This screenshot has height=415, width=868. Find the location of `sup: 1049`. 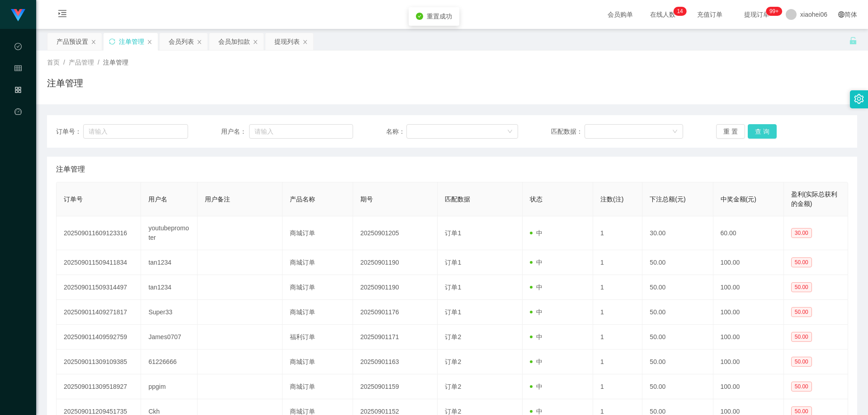

sup: 1049 is located at coordinates (774, 11).